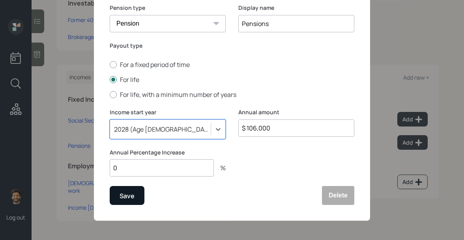 This screenshot has height=240, width=464. Describe the element at coordinates (232, 46) in the screenshot. I see `label: Payout type` at that location.